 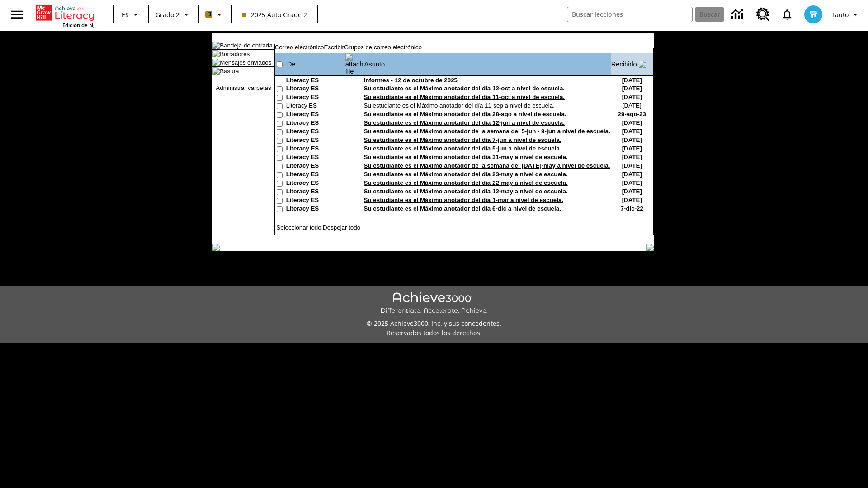 What do you see at coordinates (235, 54) in the screenshot?
I see `a: Borradores` at bounding box center [235, 54].